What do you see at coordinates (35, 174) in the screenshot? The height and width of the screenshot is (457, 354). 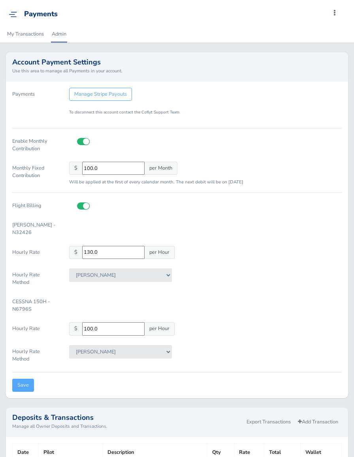 I see `label: Monthly Fixed Contribution` at bounding box center [35, 174].